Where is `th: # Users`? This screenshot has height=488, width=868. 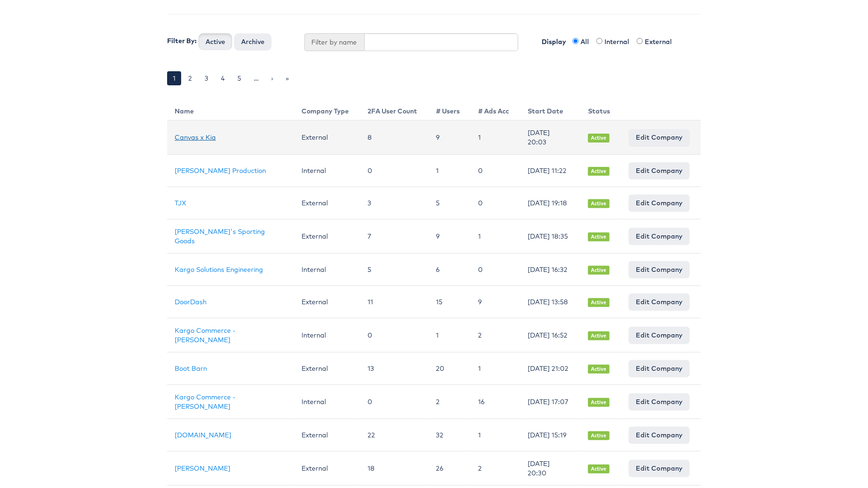 th: # Users is located at coordinates (450, 110).